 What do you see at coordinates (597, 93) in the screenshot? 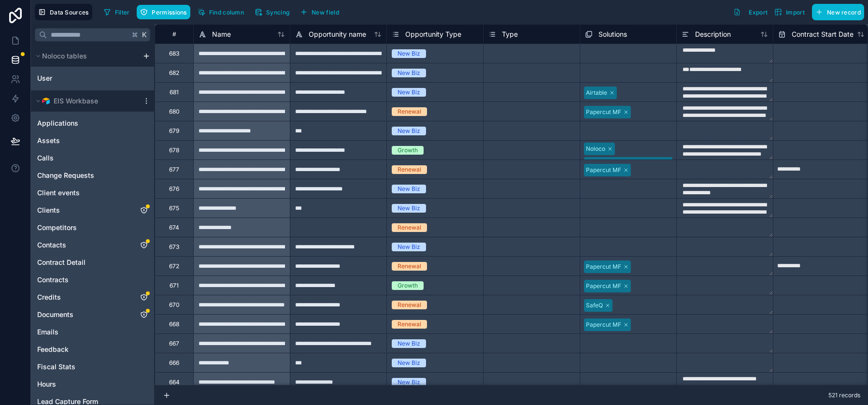
I see `div: Airtable` at bounding box center [597, 93].